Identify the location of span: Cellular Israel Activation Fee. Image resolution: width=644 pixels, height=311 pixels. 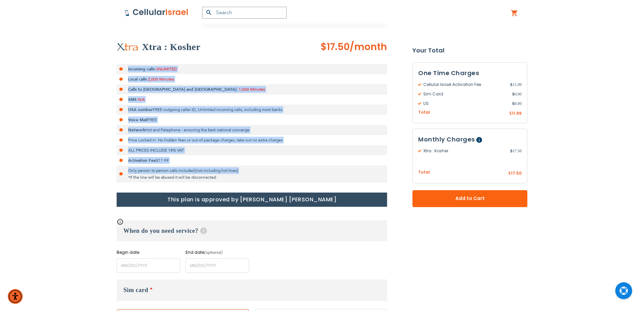
(464, 85).